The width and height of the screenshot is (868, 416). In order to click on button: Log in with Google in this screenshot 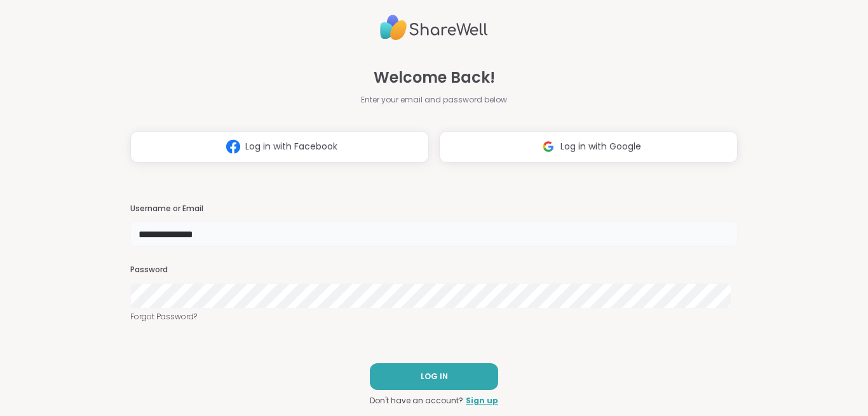, I will do `click(588, 147)`.